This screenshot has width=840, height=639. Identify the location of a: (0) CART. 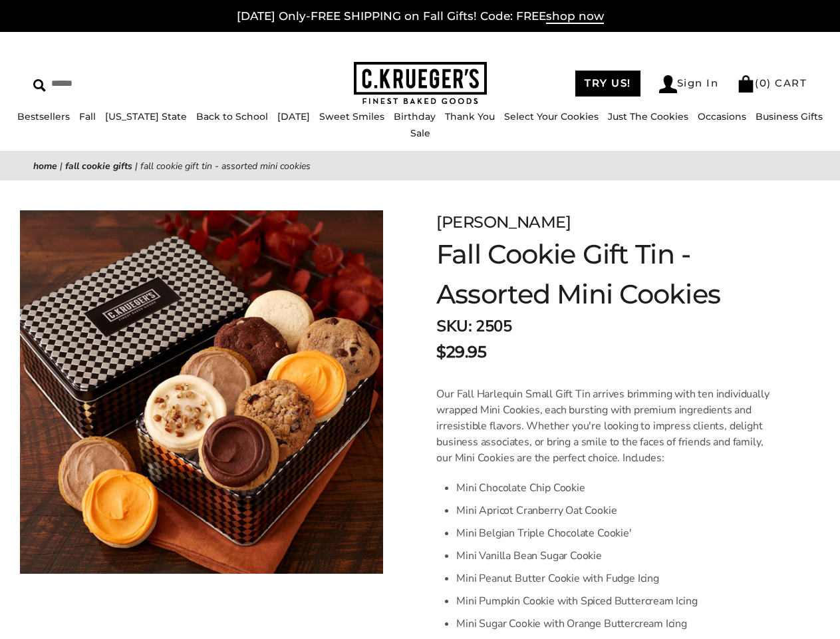
(771, 83).